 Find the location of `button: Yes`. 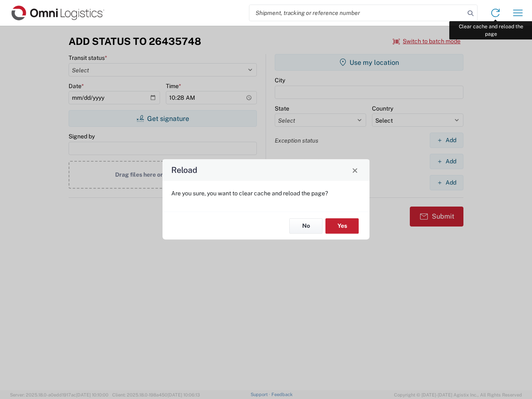

button: Yes is located at coordinates (342, 226).